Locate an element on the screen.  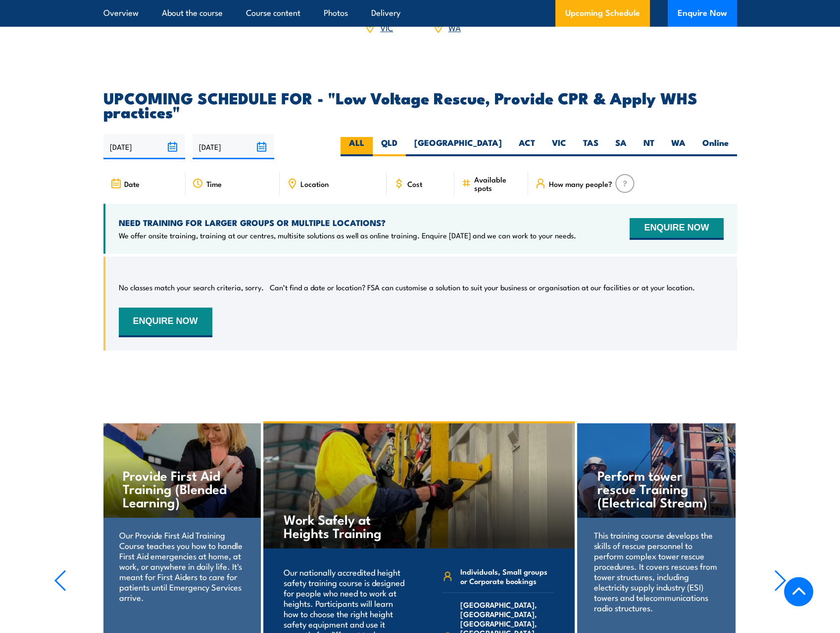
p: We offer onsite training, training at our centres, multisite solutions as well as online training... is located at coordinates (347, 236).